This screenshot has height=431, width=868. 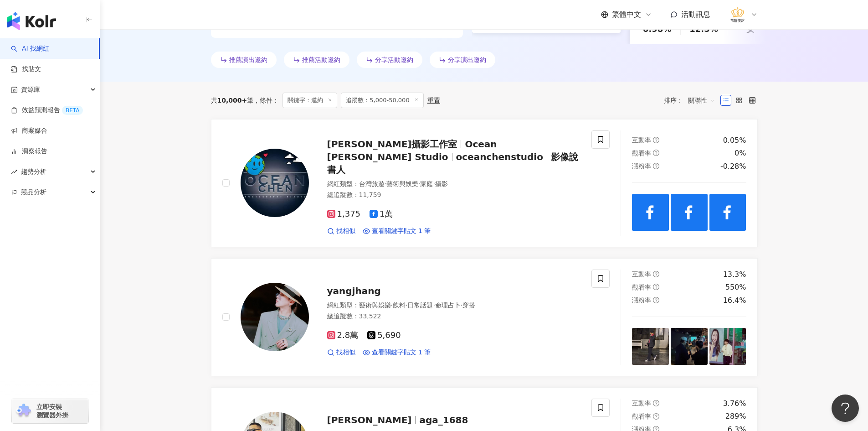 I want to click on div: -0.28%, so click(x=733, y=167).